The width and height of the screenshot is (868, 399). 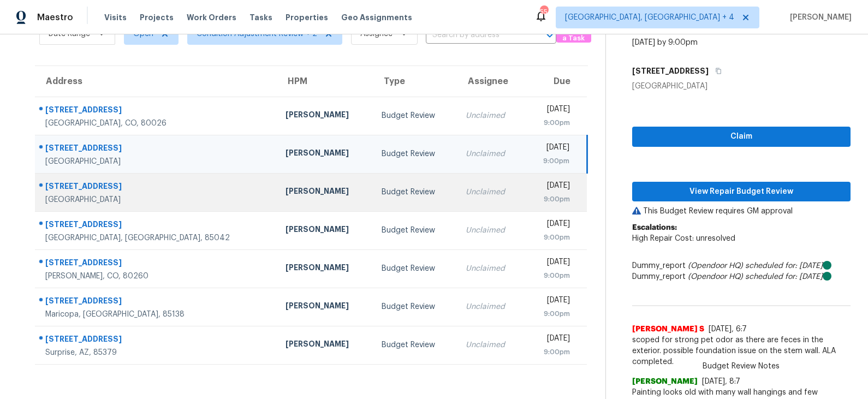 I want to click on span: Work Orders, so click(x=211, y=18).